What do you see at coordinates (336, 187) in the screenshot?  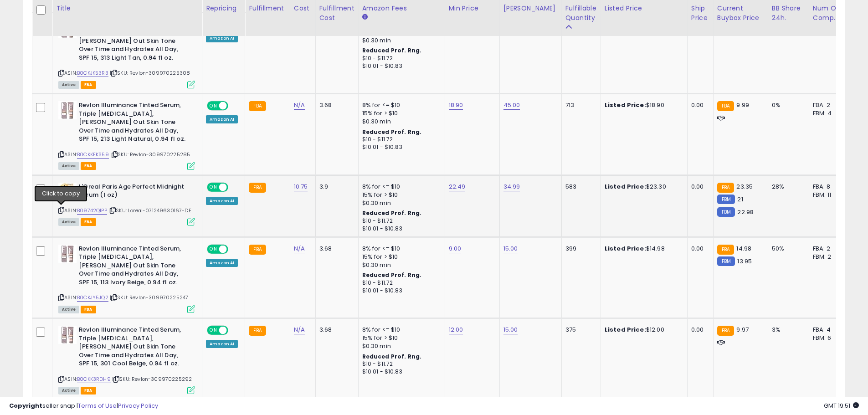 I see `div: 3.9` at bounding box center [336, 187].